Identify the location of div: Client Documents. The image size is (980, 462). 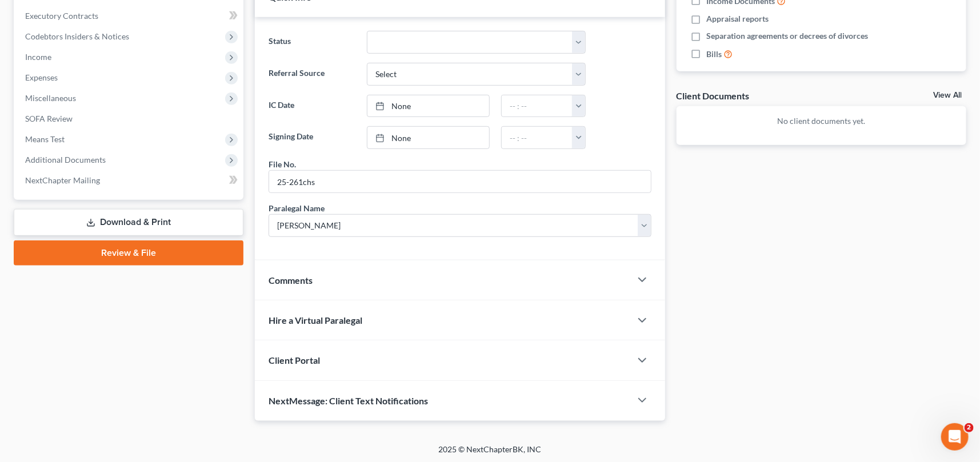
(713, 96).